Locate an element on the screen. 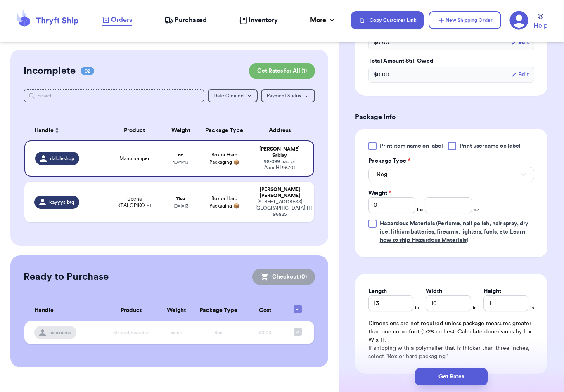 The image size is (564, 392). span: Help is located at coordinates (540, 26).